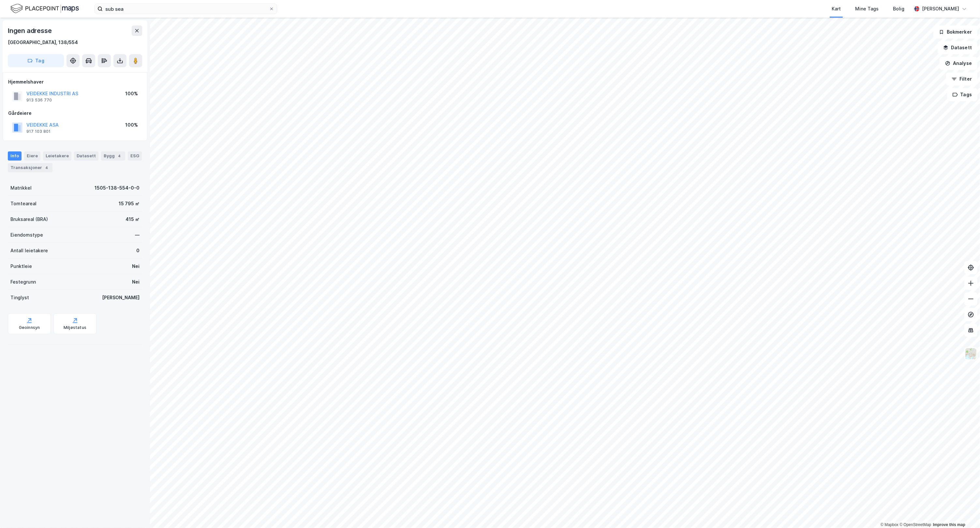 The image size is (980, 528). What do you see at coordinates (27, 235) in the screenshot?
I see `div: Eiendomstype` at bounding box center [27, 235].